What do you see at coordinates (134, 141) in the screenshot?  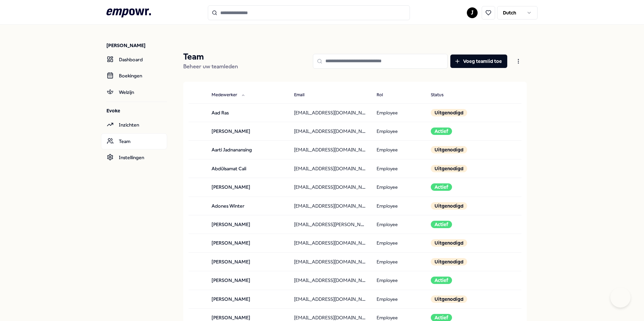 I see `a: Team` at bounding box center [134, 141].